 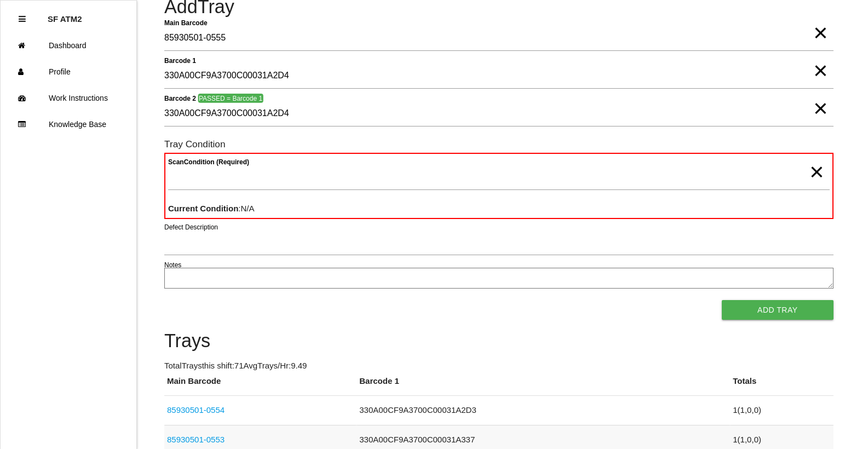 What do you see at coordinates (778, 309) in the screenshot?
I see `button: Add Tray` at bounding box center [778, 309].